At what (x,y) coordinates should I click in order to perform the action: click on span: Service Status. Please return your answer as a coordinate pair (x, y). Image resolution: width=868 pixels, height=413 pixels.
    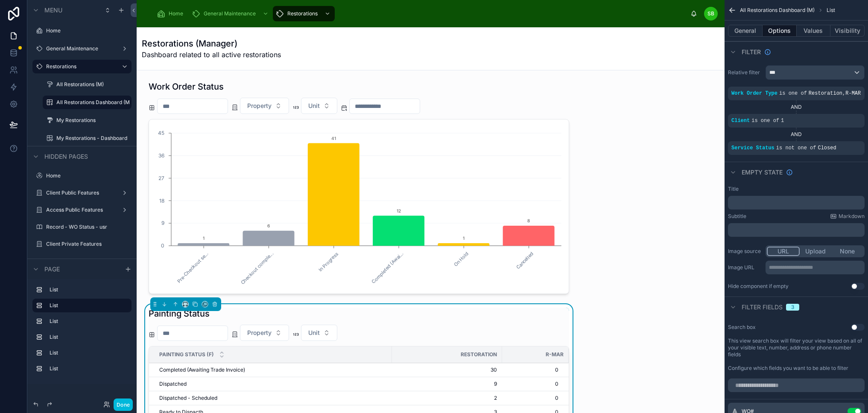
    Looking at the image, I should click on (753, 148).